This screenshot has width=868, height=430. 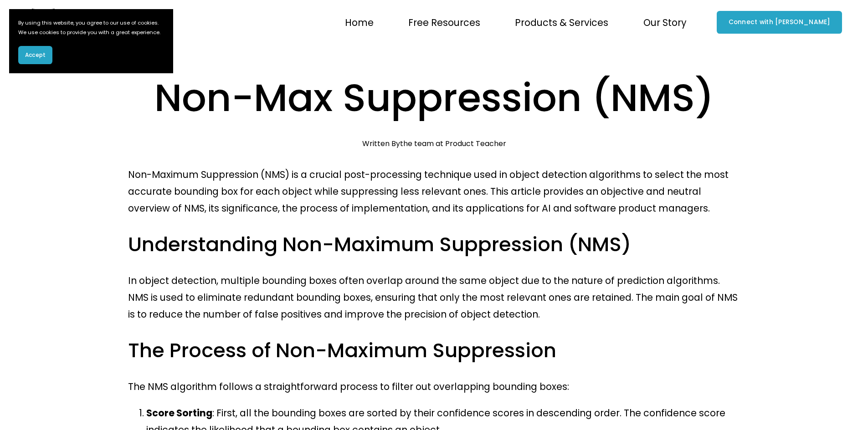 I want to click on section: Cookie banner, so click(x=91, y=41).